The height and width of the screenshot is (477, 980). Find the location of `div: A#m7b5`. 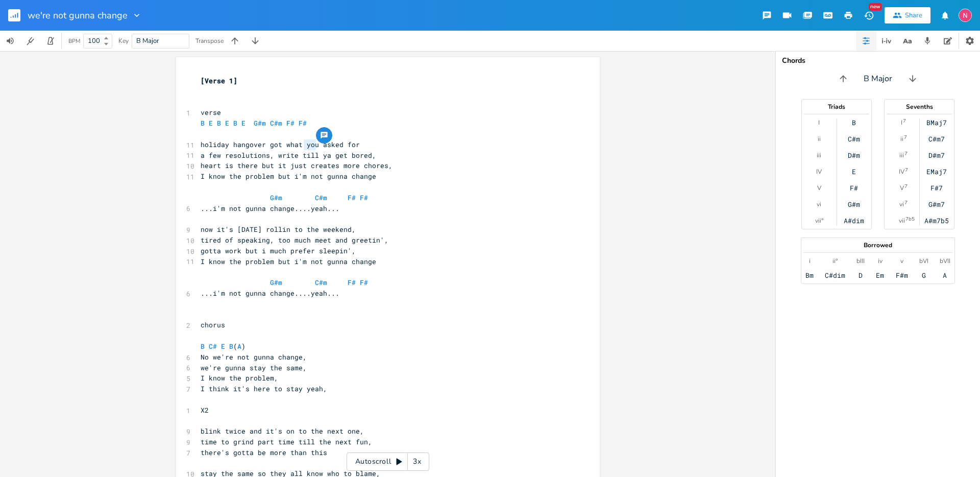

div: A#m7b5 is located at coordinates (937, 221).